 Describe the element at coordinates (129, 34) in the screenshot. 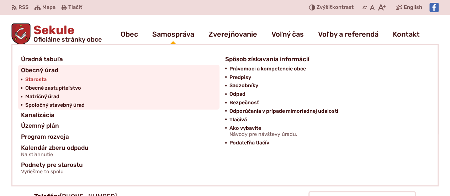

I see `span: Obec` at that location.